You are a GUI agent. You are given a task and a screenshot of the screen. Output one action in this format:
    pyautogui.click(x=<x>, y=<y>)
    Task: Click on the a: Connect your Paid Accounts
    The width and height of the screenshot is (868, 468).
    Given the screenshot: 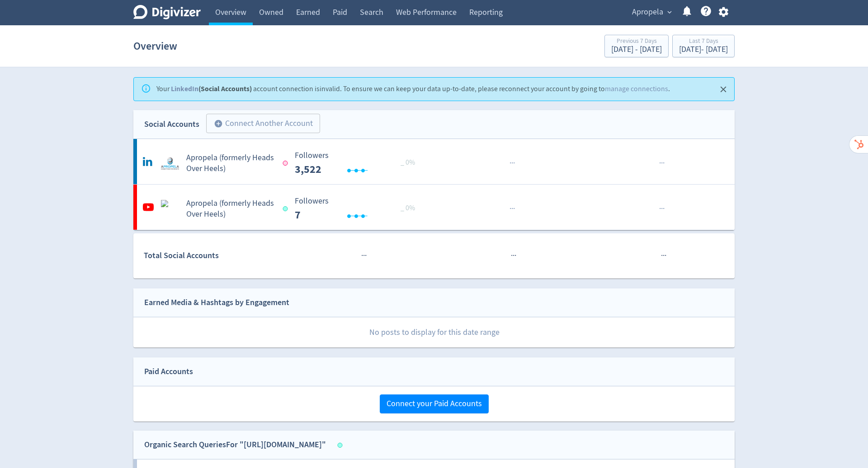 What is the action you would take?
    pyautogui.click(x=434, y=403)
    